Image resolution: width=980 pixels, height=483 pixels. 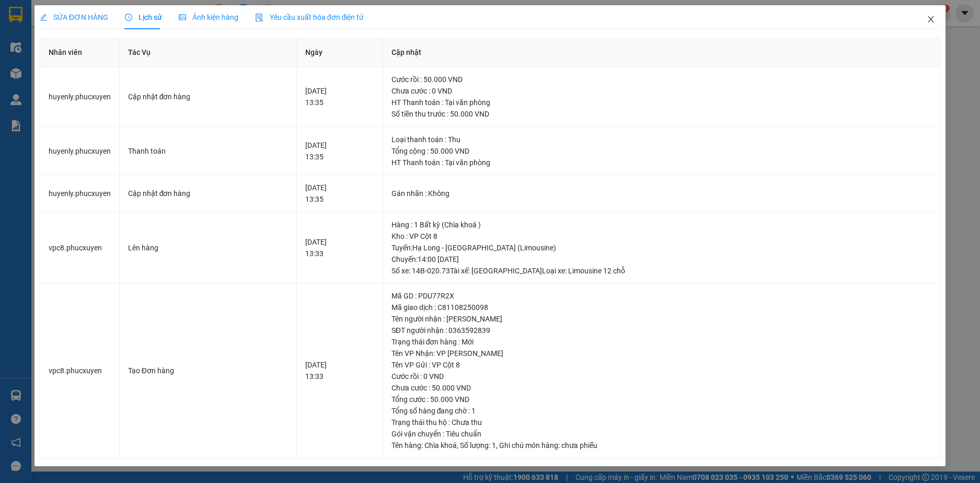 I want to click on span: edit, so click(x=43, y=17).